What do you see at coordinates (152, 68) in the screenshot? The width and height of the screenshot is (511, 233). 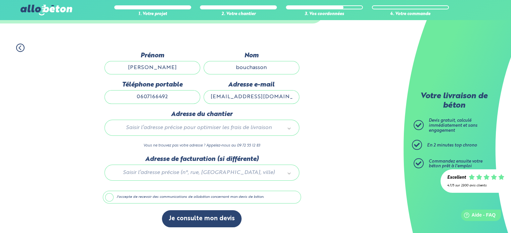 I see `input: Quel est votre prénom ?` at bounding box center [152, 68].